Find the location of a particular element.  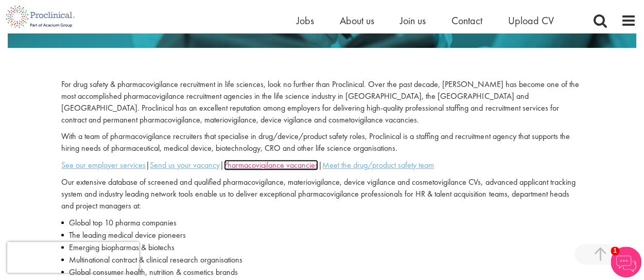

span: Jobs is located at coordinates (305, 20).